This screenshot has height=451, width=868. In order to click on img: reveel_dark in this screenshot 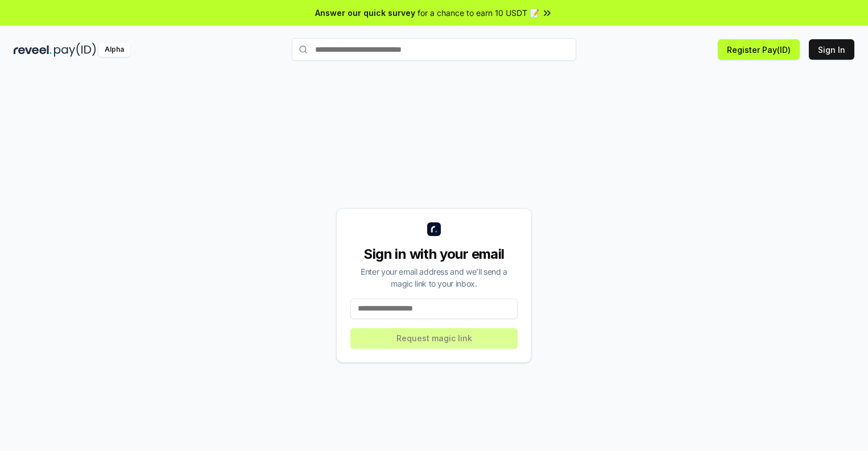, I will do `click(32, 50)`.